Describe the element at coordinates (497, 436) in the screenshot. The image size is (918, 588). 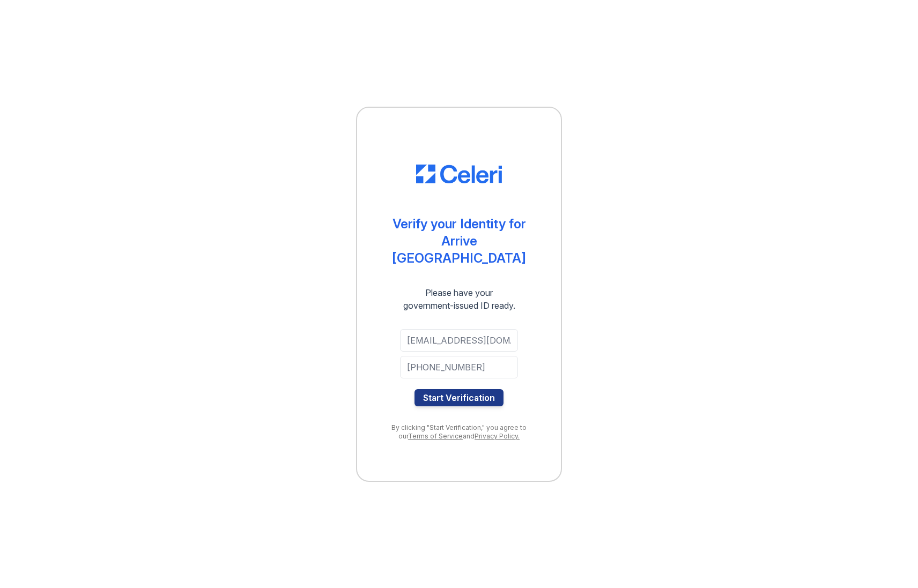
I see `a: Privacy Policy.` at that location.